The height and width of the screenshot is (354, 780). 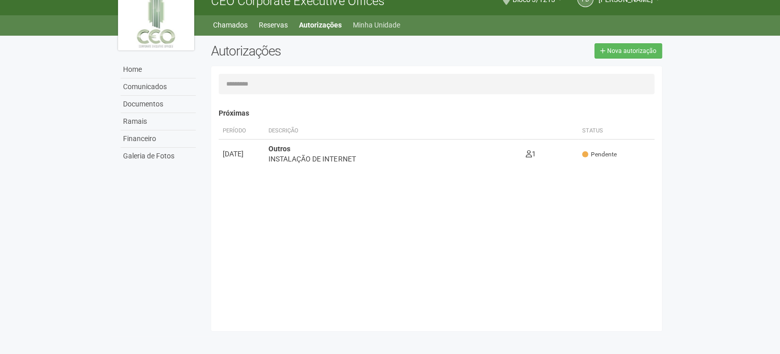 I want to click on h4: Próximas, so click(x=436, y=113).